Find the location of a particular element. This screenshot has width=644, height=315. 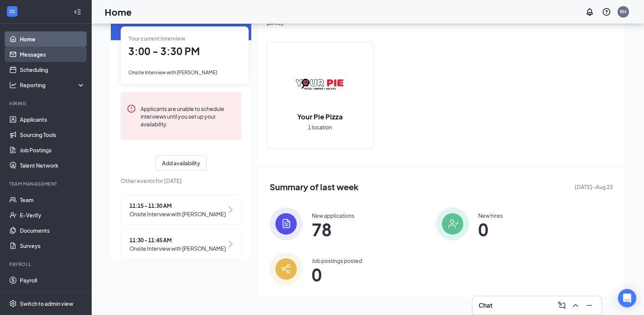

div: New applications is located at coordinates (333, 215).